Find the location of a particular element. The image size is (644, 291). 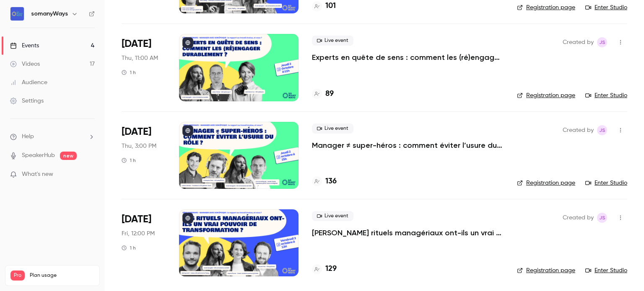

img: somanyWays is located at coordinates (17, 14).